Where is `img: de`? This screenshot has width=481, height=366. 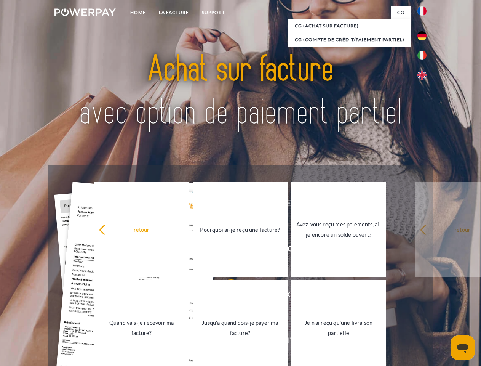 img: de is located at coordinates (422, 36).